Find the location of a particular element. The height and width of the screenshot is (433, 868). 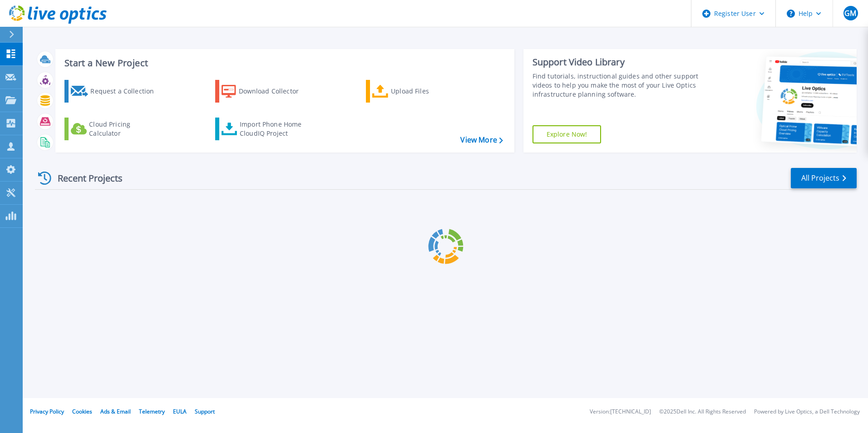

a: Support is located at coordinates (205, 411).